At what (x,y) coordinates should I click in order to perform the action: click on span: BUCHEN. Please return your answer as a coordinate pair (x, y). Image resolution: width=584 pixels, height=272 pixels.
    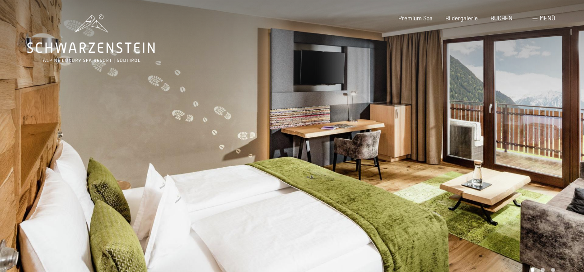
    Looking at the image, I should click on (501, 18).